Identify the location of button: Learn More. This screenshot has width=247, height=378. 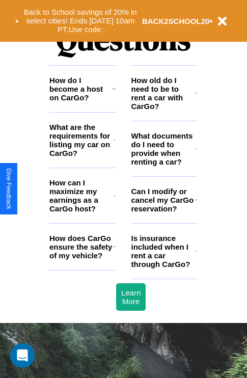
(131, 297).